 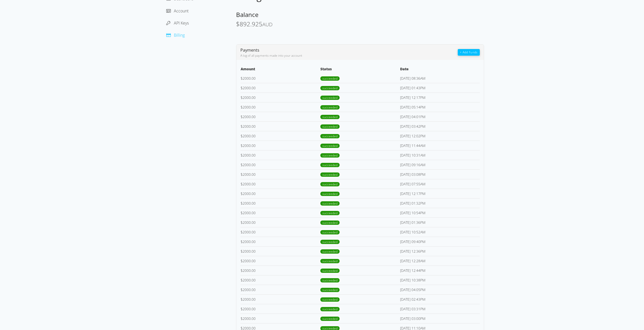 What do you see at coordinates (175, 35) in the screenshot?
I see `a: Billing` at bounding box center [175, 35].